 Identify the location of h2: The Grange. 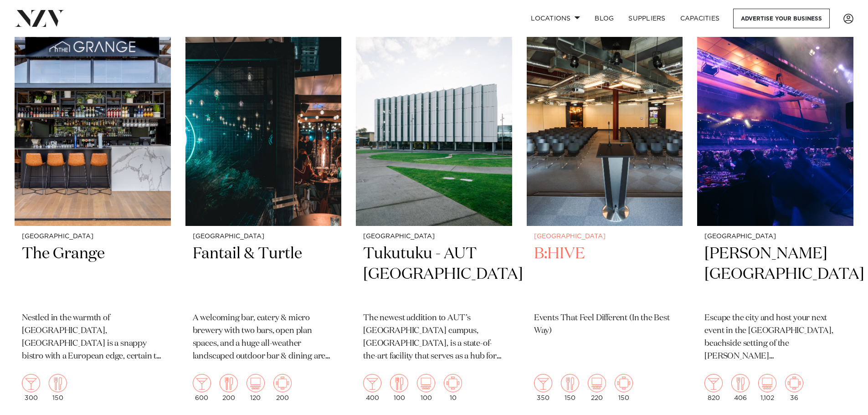
(92, 274).